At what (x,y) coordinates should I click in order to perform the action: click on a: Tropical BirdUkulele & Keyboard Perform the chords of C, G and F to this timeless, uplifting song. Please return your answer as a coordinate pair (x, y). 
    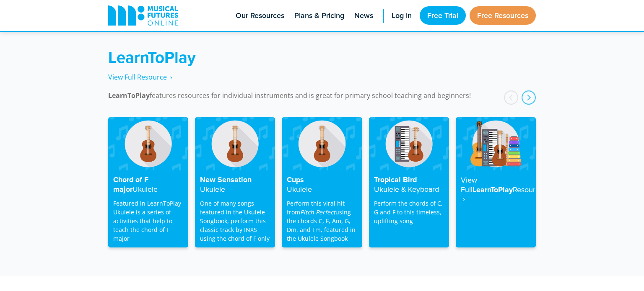
    Looking at the image, I should click on (409, 182).